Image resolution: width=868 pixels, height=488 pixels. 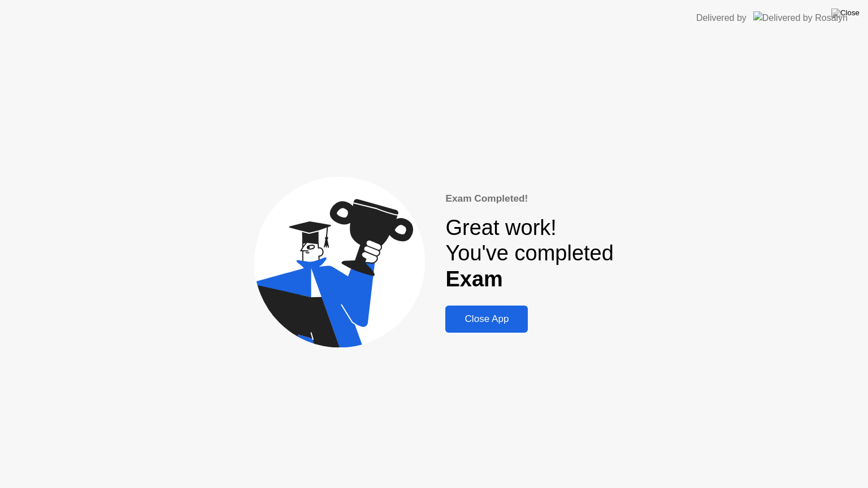 I want to click on b: Exam, so click(x=474, y=279).